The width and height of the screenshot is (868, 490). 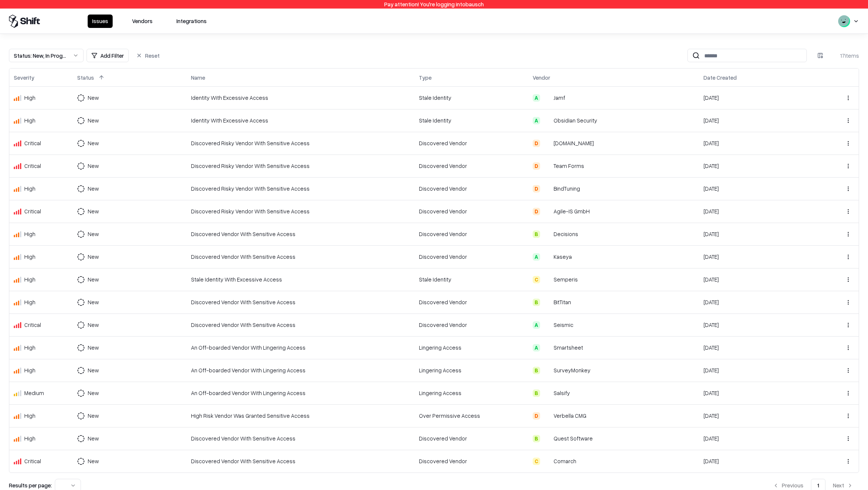 I want to click on button: Integrations, so click(x=191, y=21).